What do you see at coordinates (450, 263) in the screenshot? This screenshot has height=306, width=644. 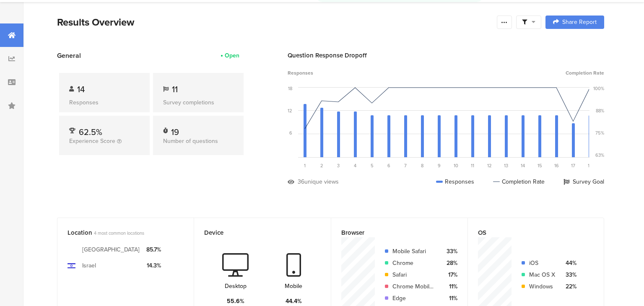 I see `div: 28%` at bounding box center [450, 263].